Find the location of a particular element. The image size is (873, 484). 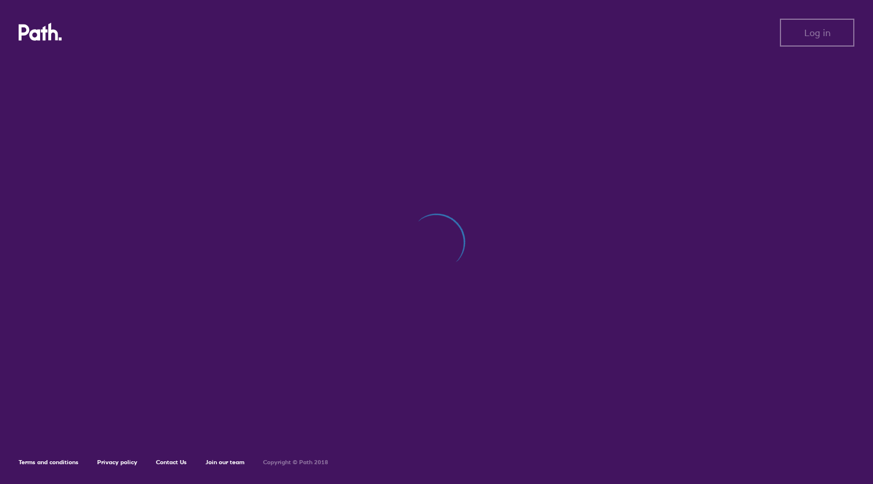

h6: Copyright © Path 2018 is located at coordinates (296, 462).